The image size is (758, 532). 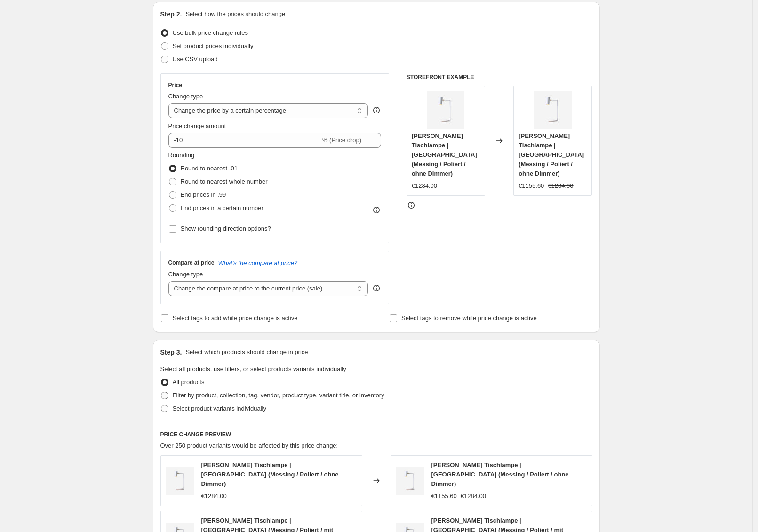 What do you see at coordinates (192, 263) in the screenshot?
I see `h3: Compare at price` at bounding box center [192, 263].